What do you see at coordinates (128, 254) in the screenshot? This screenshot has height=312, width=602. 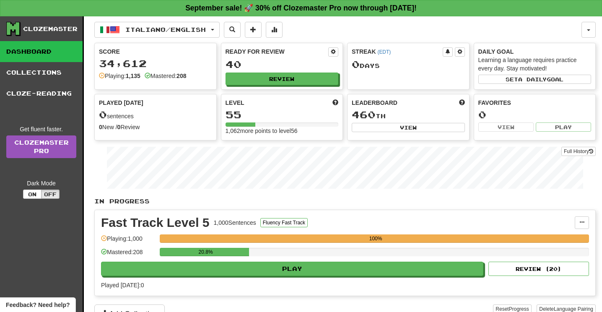 I see `div: Mastered: 208` at bounding box center [128, 254].